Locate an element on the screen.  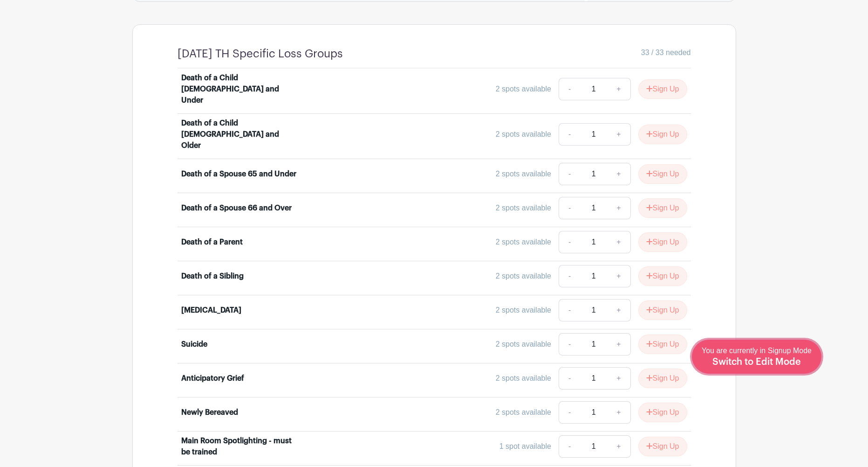
span: You are currently in Signup Mode is located at coordinates (757, 356).